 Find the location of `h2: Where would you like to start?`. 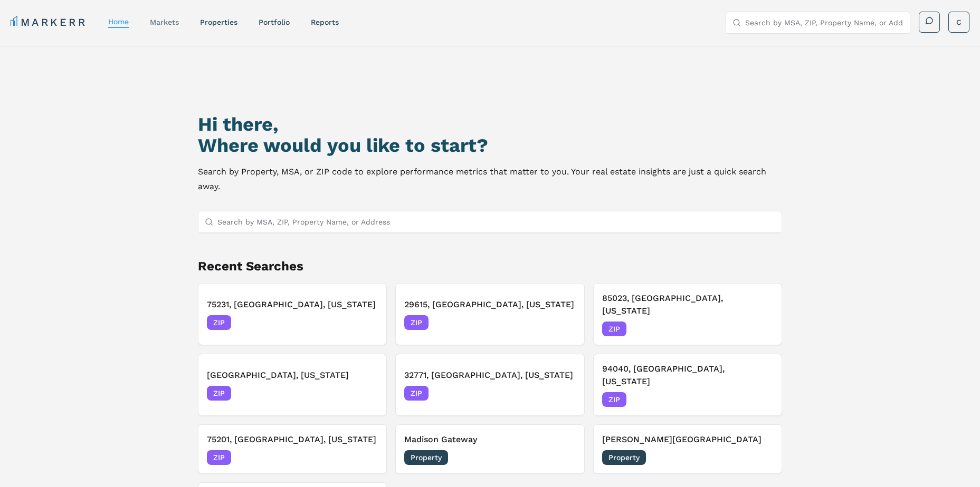

h2: Where would you like to start? is located at coordinates (490, 146).